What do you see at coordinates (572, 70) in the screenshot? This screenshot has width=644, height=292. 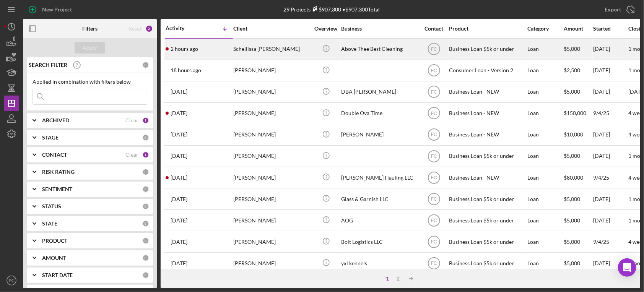 I see `span: $2,500` at bounding box center [572, 70].